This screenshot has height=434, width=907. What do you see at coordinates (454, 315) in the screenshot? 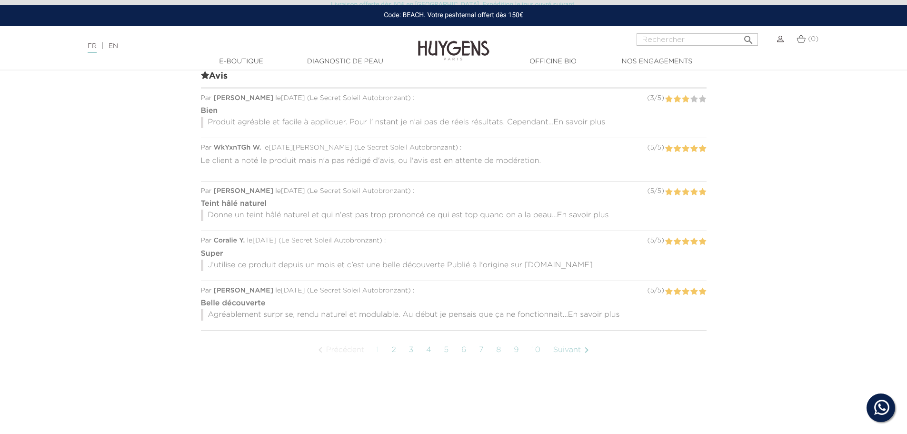
I see `p: Agréablement surprise, rendu naturel et modulable. Au début je pensais que ça ne fonctionnait...` at bounding box center [454, 315].